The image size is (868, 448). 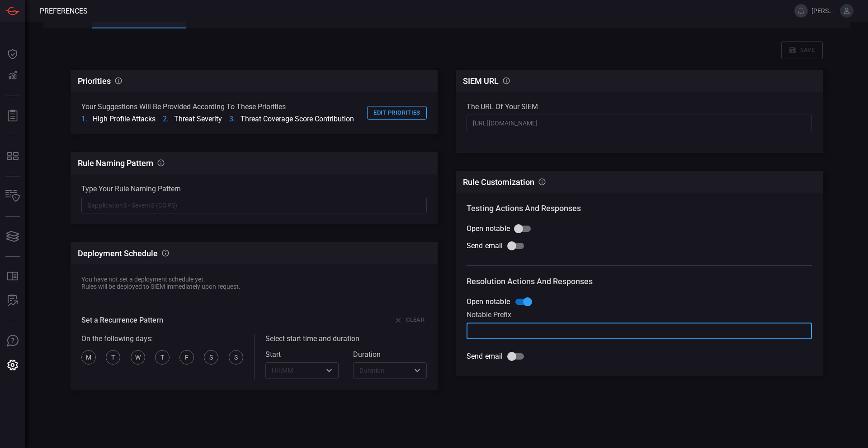 What do you see at coordinates (382, 371) in the screenshot?
I see `input: Duration` at bounding box center [382, 371].